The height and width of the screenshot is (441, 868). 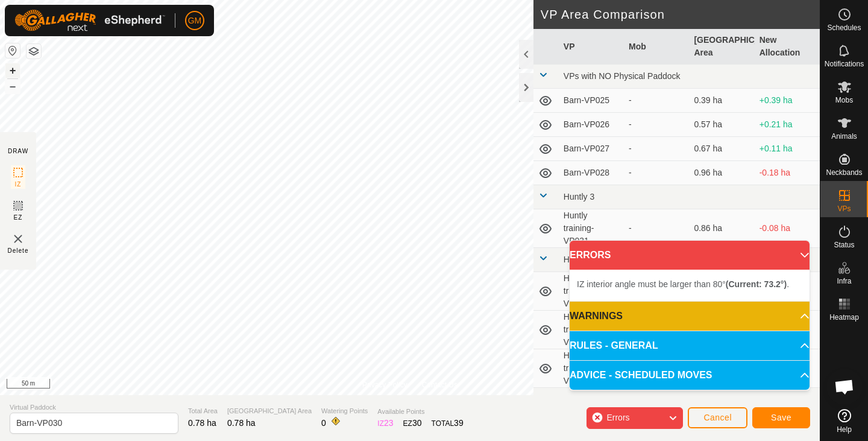 What do you see at coordinates (690, 285) in the screenshot?
I see `p-accordion-content: ERRORS` at bounding box center [690, 285].